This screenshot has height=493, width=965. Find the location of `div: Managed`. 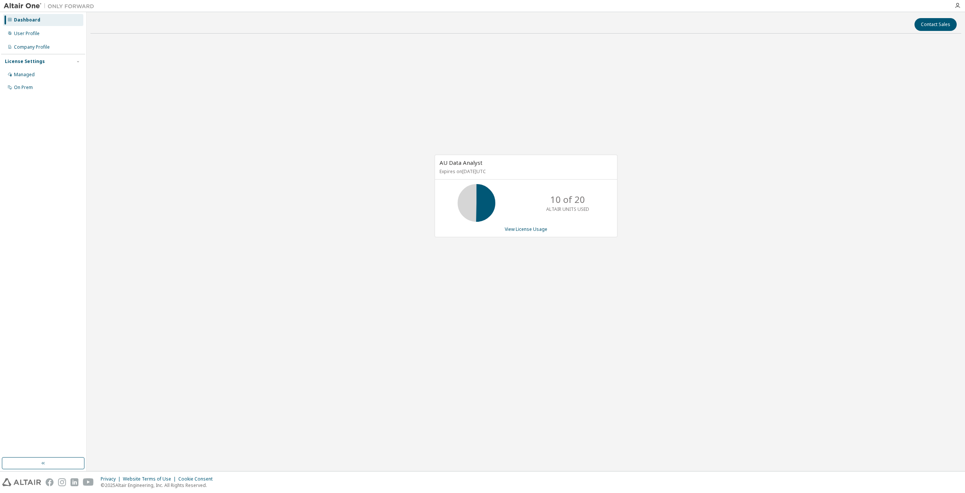

div: Managed is located at coordinates (24, 75).